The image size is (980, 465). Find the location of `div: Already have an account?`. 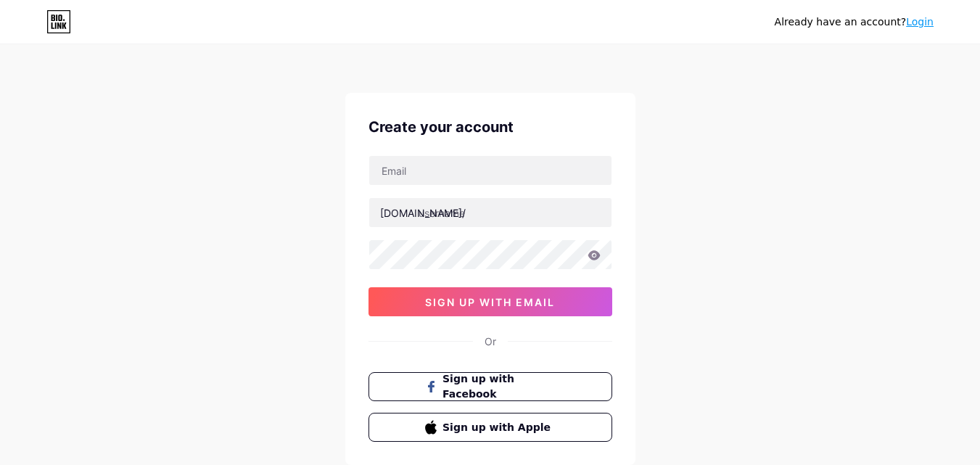

div: Already have an account? is located at coordinates (854, 21).